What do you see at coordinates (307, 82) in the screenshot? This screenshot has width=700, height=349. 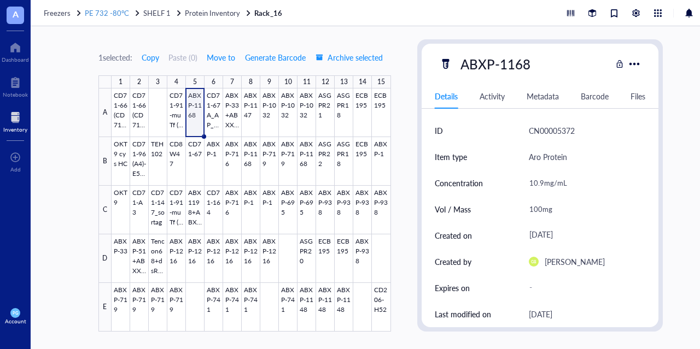 I see `div: 11` at bounding box center [307, 82].